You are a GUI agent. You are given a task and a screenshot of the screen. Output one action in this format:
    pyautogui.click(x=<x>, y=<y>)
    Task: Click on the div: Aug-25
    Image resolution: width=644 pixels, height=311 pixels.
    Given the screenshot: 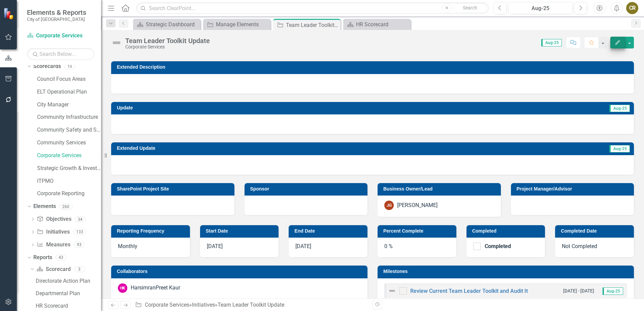 What is the action you would take?
    pyautogui.click(x=540, y=8)
    